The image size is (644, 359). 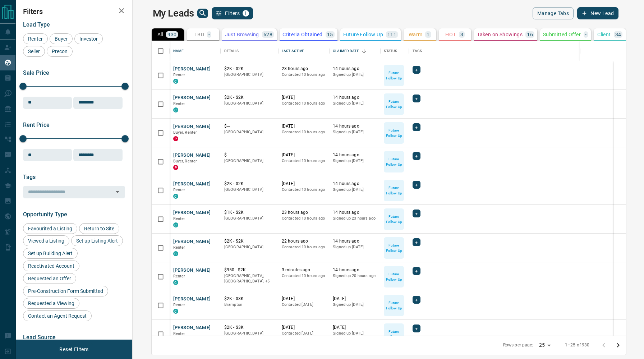 What do you see at coordinates (34, 51) in the screenshot?
I see `span: Seller` at bounding box center [34, 51].